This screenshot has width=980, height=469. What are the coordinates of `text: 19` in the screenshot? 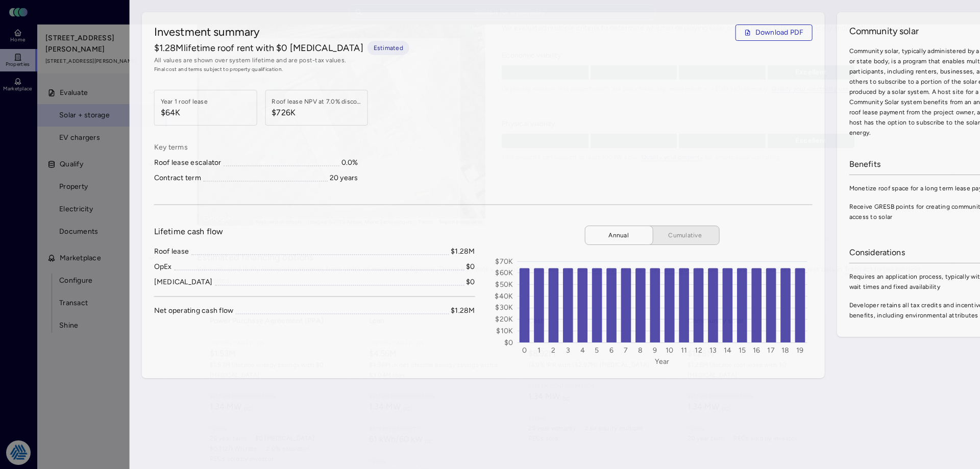 It's located at (800, 350).